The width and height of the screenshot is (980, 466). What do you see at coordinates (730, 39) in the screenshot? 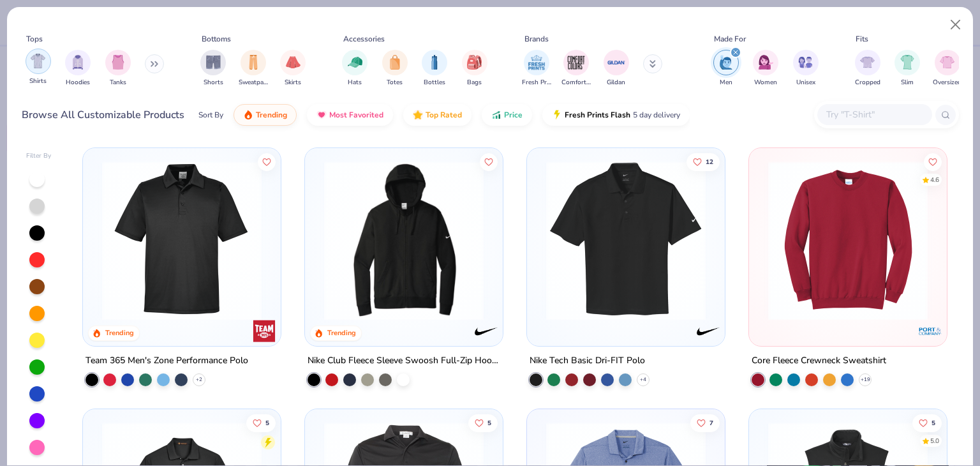
I see `div: Made For` at bounding box center [730, 39].